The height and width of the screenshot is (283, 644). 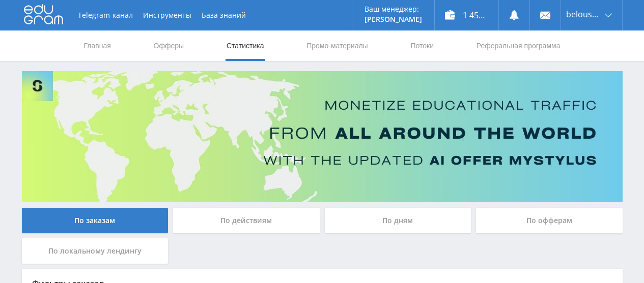 I want to click on a: Потоки, so click(x=422, y=46).